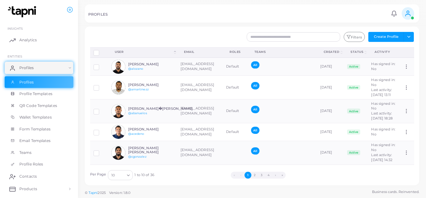  Describe the element at coordinates (332, 52) in the screenshot. I see `div: Created` at that location.